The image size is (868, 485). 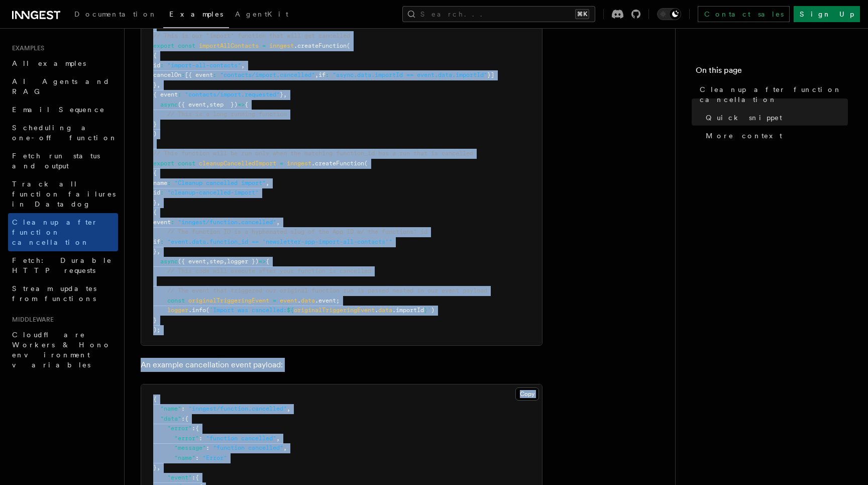 What do you see at coordinates (582, 14) in the screenshot?
I see `kbd: ⌘K` at bounding box center [582, 14].